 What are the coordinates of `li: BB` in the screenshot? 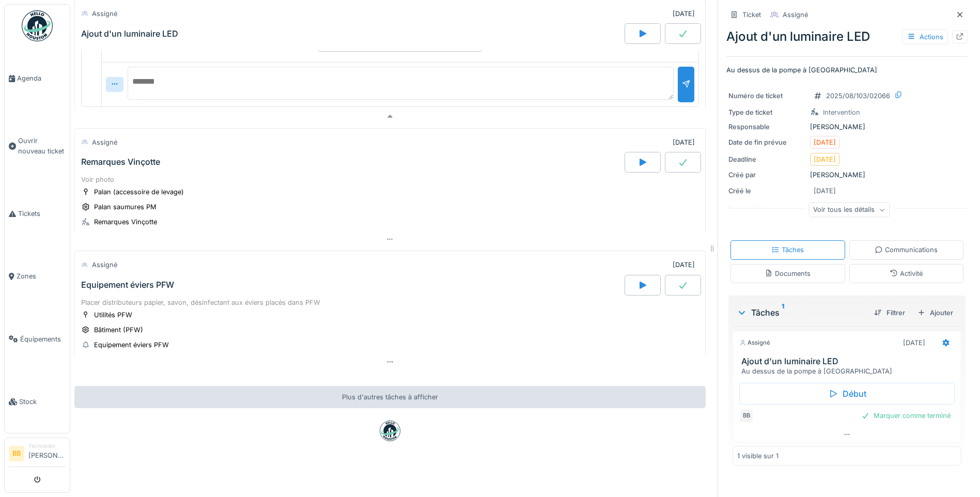 It's located at (17, 454).